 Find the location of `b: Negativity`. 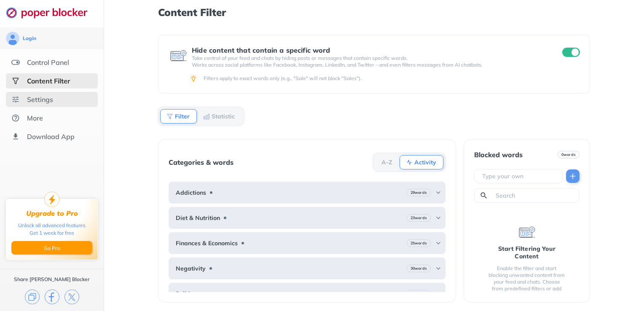

b: Negativity is located at coordinates (191, 269).